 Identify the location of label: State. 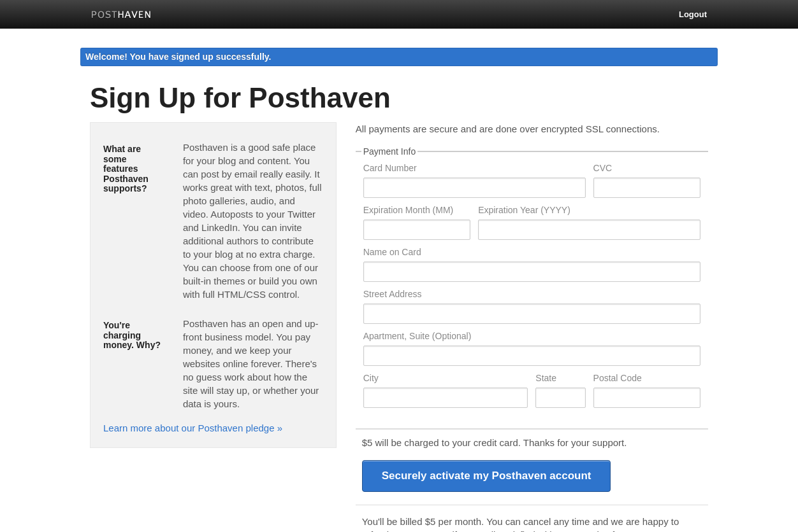
(560, 380).